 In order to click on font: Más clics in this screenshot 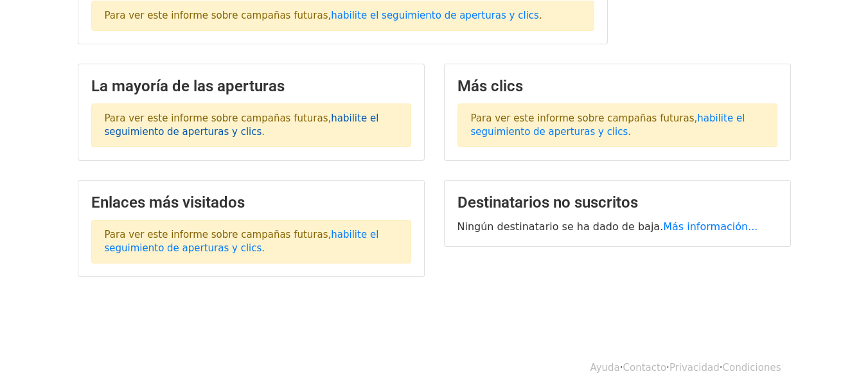, I will do `click(490, 86)`.